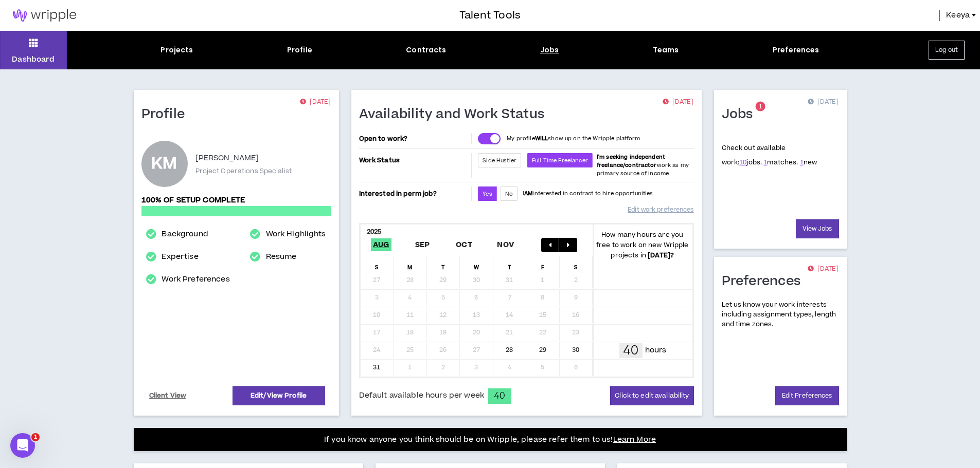  I want to click on a: Work Preferences, so click(196, 280).